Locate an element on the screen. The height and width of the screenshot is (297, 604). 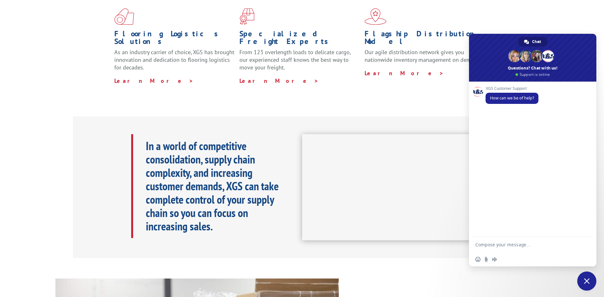
span: XGS Customer Support is located at coordinates (512, 88).